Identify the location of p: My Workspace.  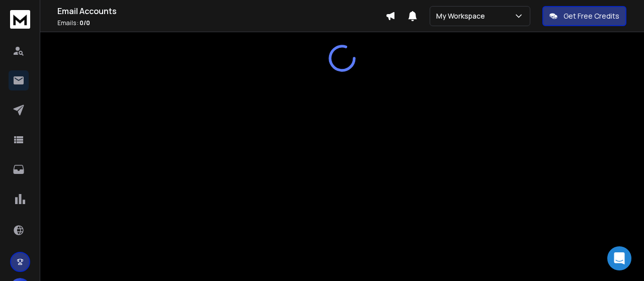
(462, 16).